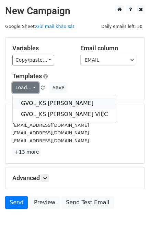  Describe the element at coordinates (55, 26) in the screenshot. I see `a: Gửi mail khảo sát` at that location.